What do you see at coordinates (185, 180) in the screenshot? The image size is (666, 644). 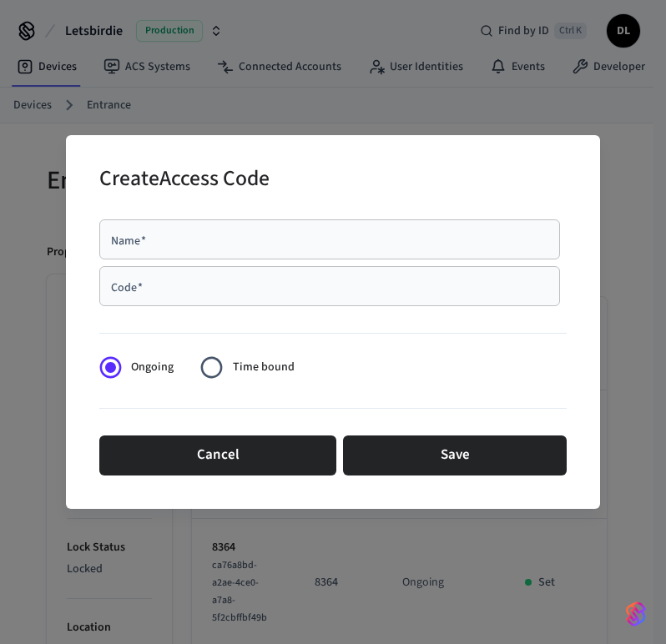 I see `h2: Create Access Code` at bounding box center [185, 180].